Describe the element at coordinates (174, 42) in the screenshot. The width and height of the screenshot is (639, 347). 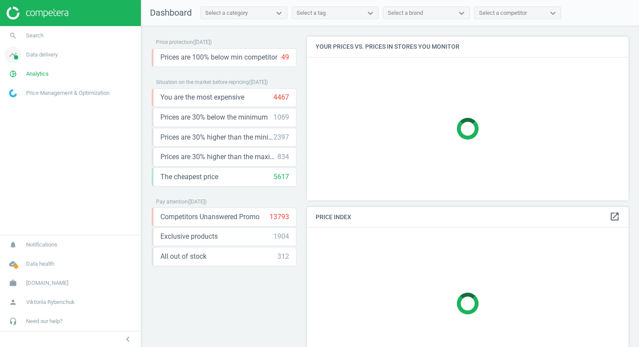
I see `span: Price protection` at that location.